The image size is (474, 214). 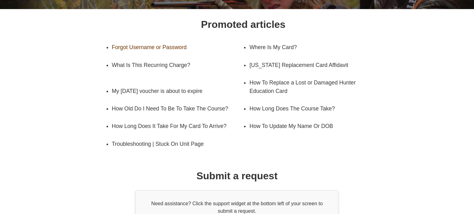 I want to click on a: How To Replace a Lost or Damaged Hunter Education Card, so click(x=315, y=87).